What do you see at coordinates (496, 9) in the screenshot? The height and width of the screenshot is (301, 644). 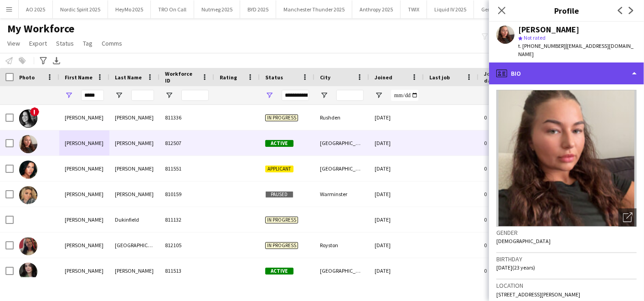 I see `button: Genesis 2025` at bounding box center [496, 9].